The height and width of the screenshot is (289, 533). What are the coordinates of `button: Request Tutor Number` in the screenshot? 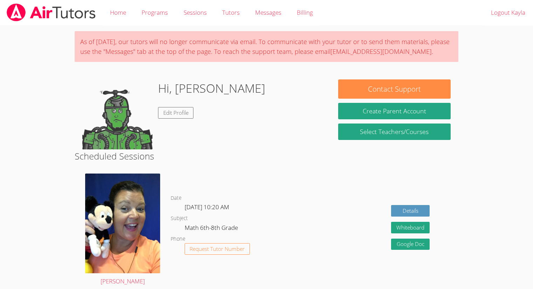 It's located at (217, 249).